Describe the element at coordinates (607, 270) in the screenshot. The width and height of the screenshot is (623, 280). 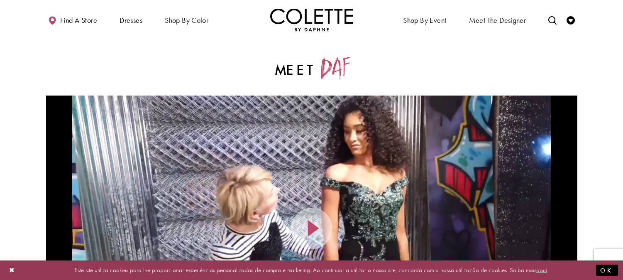
I see `button: Enviar diálogo` at that location.